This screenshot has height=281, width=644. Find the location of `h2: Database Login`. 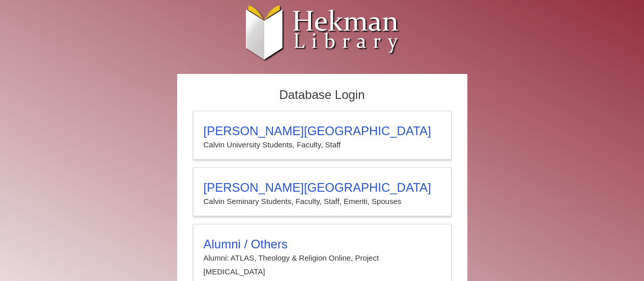

h2: Database Login is located at coordinates (322, 95).